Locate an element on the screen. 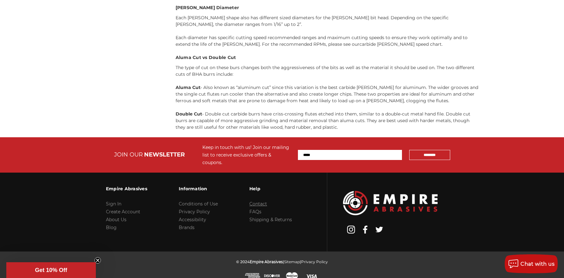  p: - Double cut carbide burrs have criss-crossing flutes etched into them, similar to a double-cut m... is located at coordinates (327, 121).